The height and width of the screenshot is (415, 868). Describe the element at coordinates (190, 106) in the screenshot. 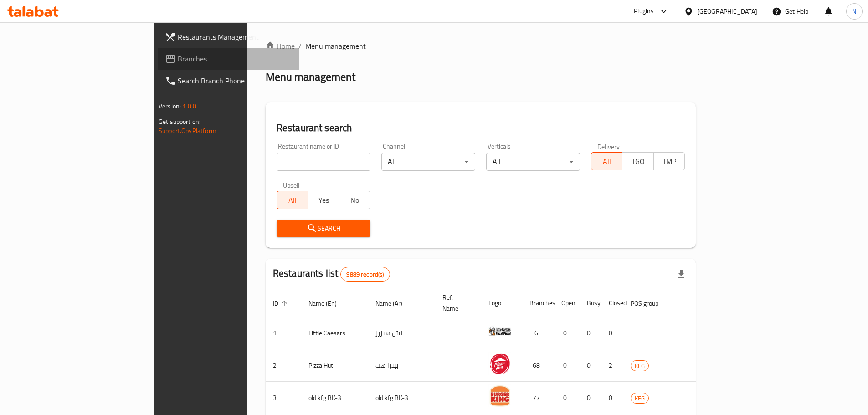

I see `span: 1.0.0` at that location.